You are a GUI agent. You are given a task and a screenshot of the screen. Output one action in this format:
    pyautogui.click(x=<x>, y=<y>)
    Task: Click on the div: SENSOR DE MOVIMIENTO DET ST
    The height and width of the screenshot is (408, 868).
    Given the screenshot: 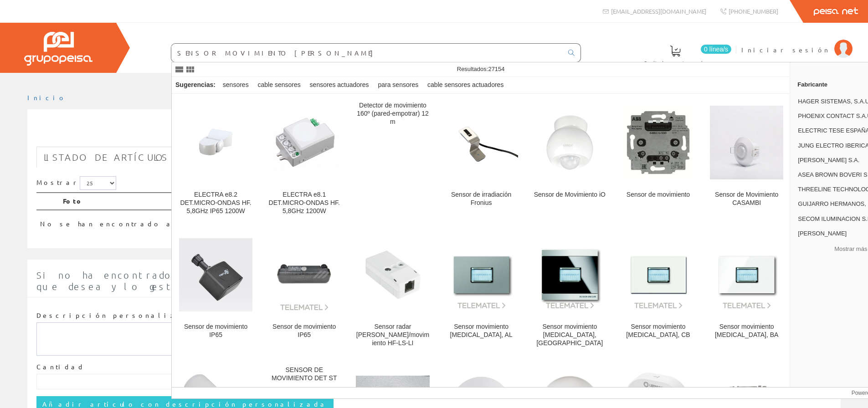 What is the action you would take?
    pyautogui.click(x=304, y=374)
    